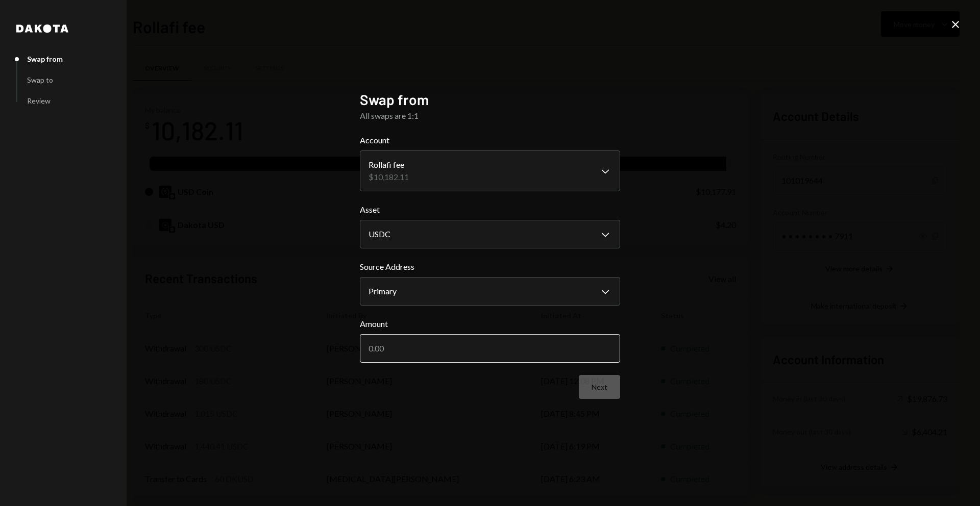  Describe the element at coordinates (490, 140) in the screenshot. I see `label: Account` at that location.